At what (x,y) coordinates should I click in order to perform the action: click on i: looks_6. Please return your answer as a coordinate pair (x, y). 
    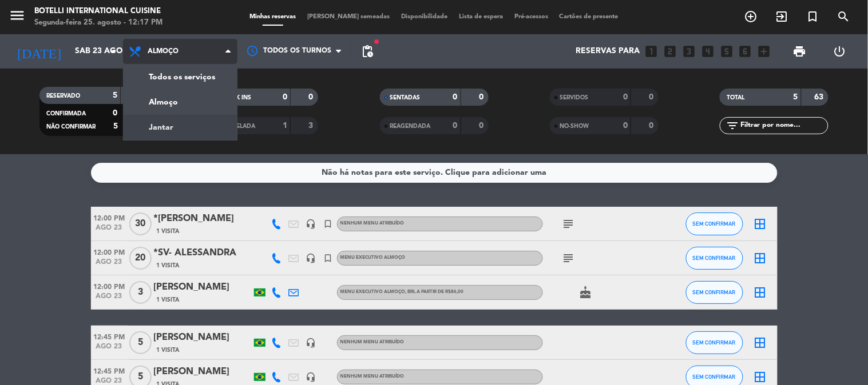
    Looking at the image, I should click on (745, 52).